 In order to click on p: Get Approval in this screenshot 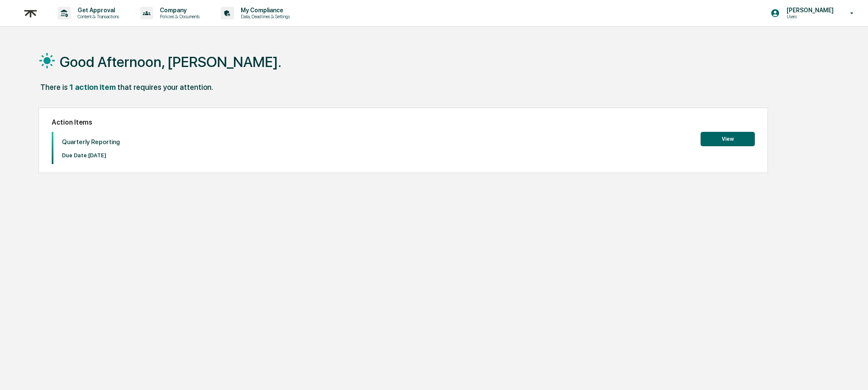, I will do `click(97, 10)`.